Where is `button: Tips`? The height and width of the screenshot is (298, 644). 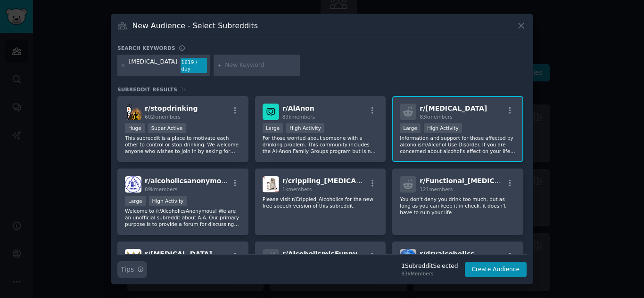 button: Tips is located at coordinates (132, 269).